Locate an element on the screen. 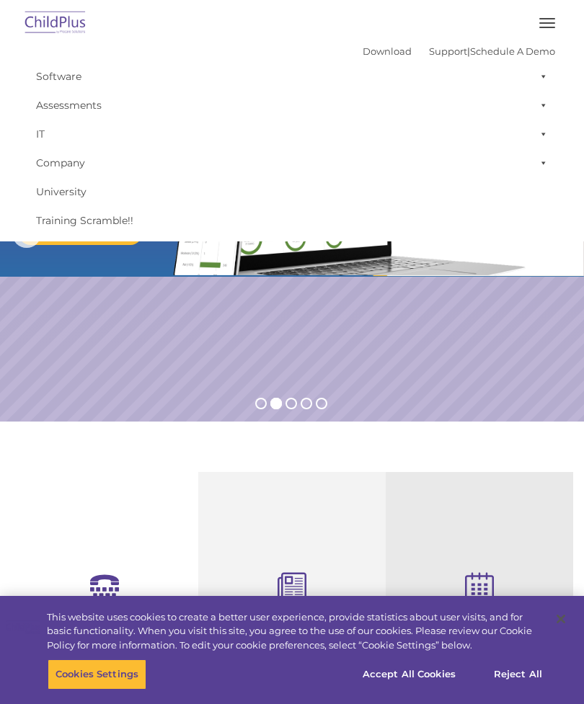 Image resolution: width=584 pixels, height=704 pixels. button: Close is located at coordinates (561, 619).